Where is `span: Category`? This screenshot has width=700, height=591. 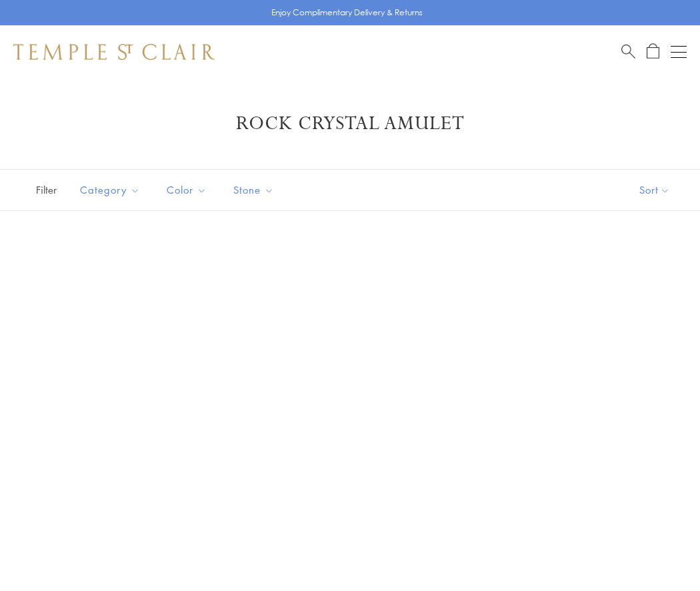
span: Category is located at coordinates (111, 189).